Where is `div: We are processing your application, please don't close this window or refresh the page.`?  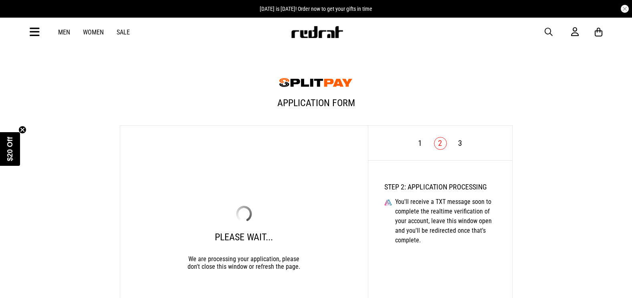
div: We are processing your application, please don't close this window or refresh the page. is located at coordinates (244, 257).